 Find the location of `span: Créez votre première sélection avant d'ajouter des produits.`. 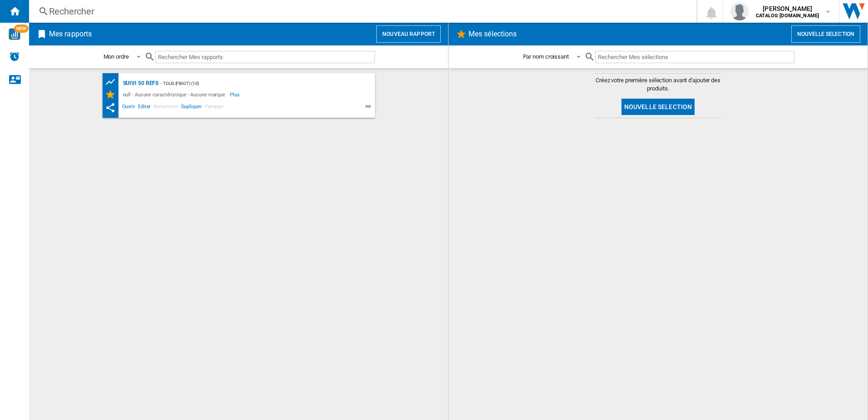

span: Créez votre première sélection avant d'ajouter des produits. is located at coordinates (658, 85).